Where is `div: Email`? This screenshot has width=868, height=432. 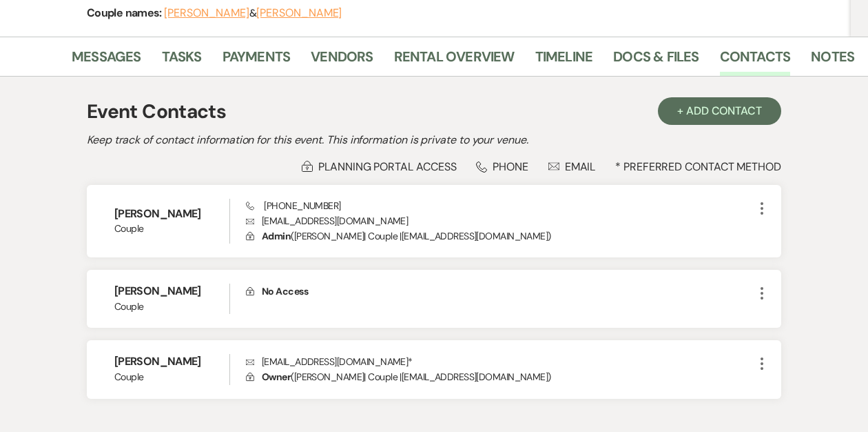
div: Email is located at coordinates (572, 166).